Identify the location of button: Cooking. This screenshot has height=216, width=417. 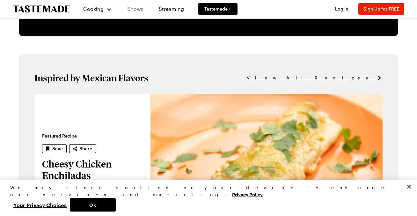
(97, 9).